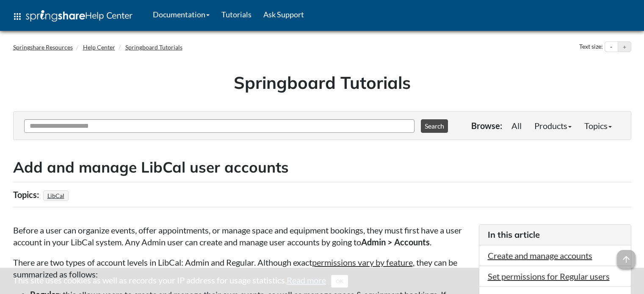 The width and height of the screenshot is (644, 294). I want to click on a: All, so click(517, 126).